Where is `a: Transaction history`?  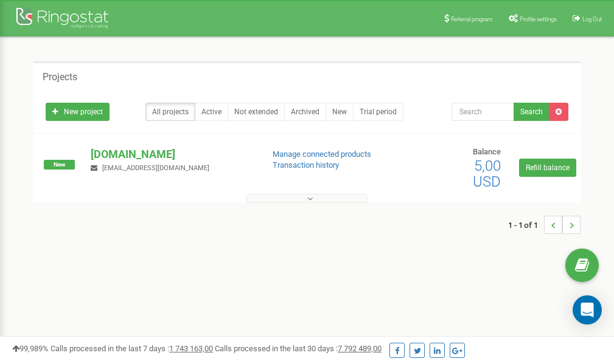 a: Transaction history is located at coordinates (306, 165).